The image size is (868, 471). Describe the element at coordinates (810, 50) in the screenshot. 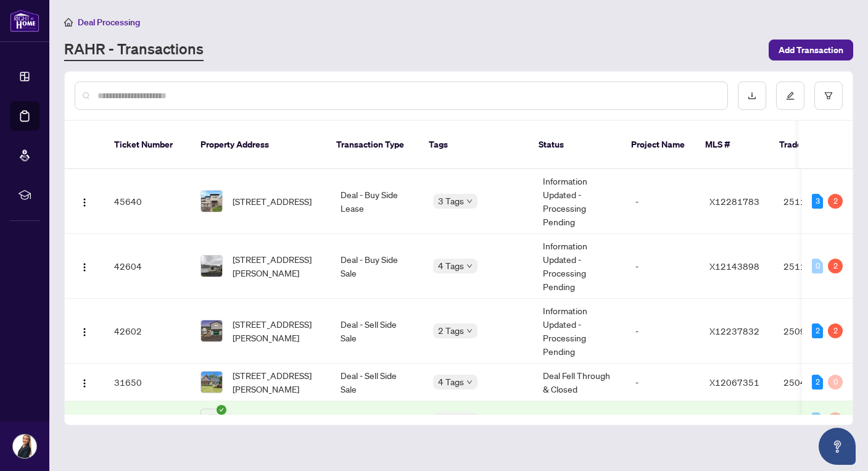

I see `button: Add Transaction` at that location.